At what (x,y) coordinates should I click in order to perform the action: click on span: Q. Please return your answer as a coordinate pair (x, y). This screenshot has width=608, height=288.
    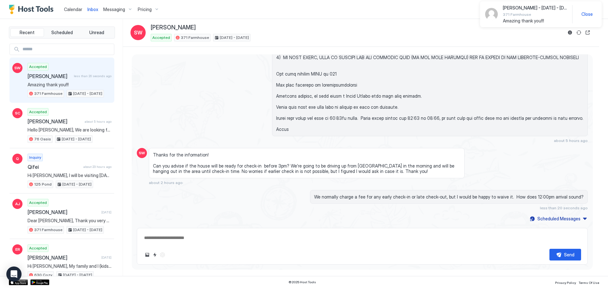
    Looking at the image, I should click on (17, 159).